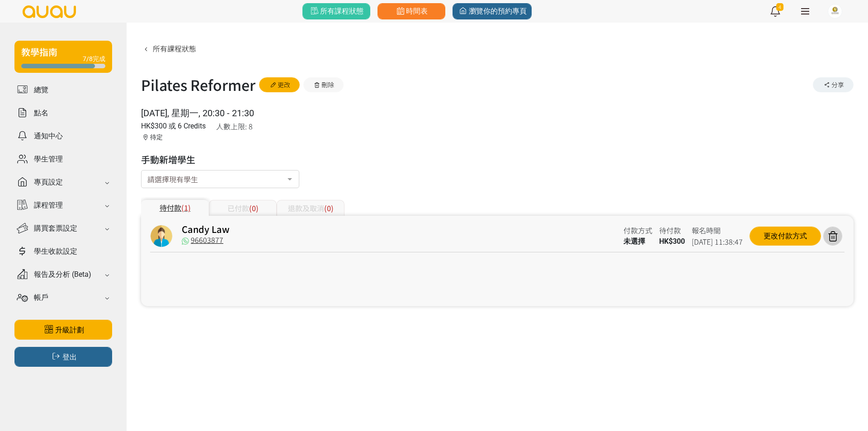 The width and height of the screenshot is (868, 431). What do you see at coordinates (243, 208) in the screenshot?
I see `div: 已付款` at bounding box center [243, 208].